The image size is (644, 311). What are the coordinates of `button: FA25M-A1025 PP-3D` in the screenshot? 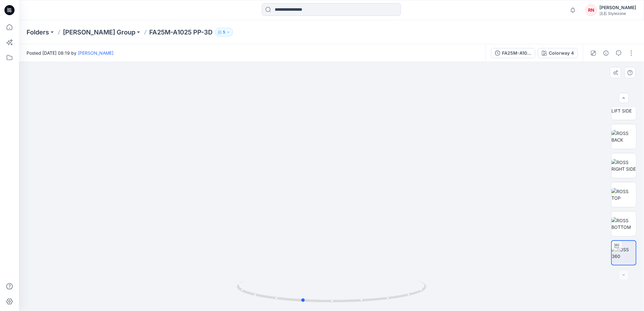 It's located at (513, 53).